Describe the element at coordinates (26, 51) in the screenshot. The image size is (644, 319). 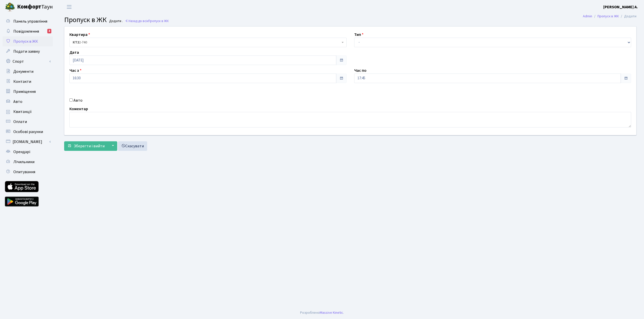
I see `span: Подати заявку` at that location.